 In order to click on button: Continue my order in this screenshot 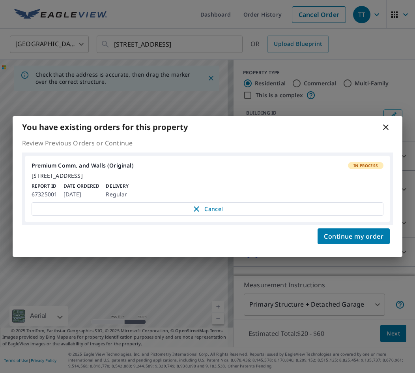, I will do `click(354, 236)`.